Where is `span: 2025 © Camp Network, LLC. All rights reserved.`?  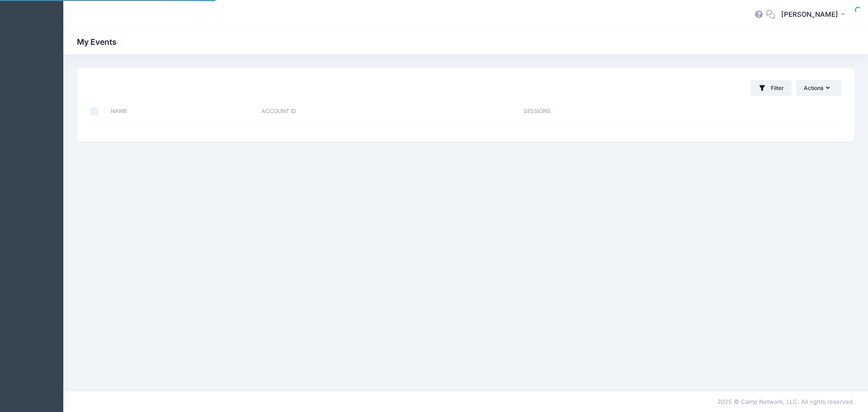 span: 2025 © Camp Network, LLC. All rights reserved. is located at coordinates (786, 401).